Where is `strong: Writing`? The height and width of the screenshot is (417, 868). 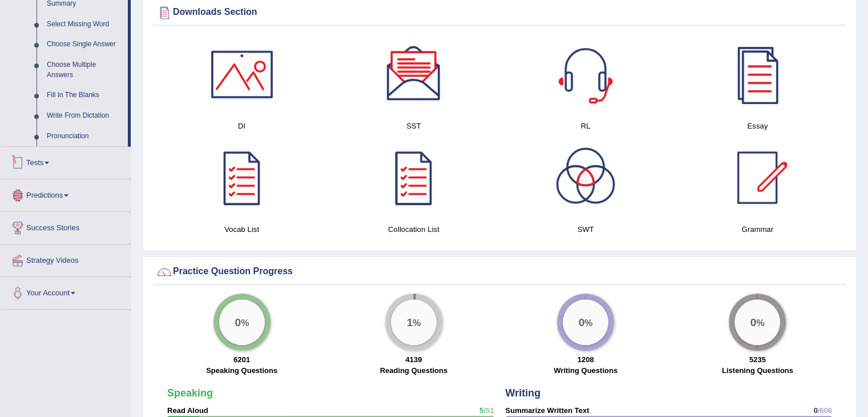
strong: Writing is located at coordinates (523, 393).